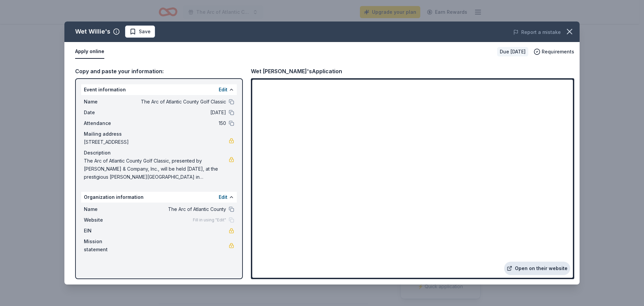 Image resolution: width=644 pixels, height=306 pixels. What do you see at coordinates (177, 102) in the screenshot?
I see `span: The Arc of Atlantic County Golf Classic` at bounding box center [177, 102].